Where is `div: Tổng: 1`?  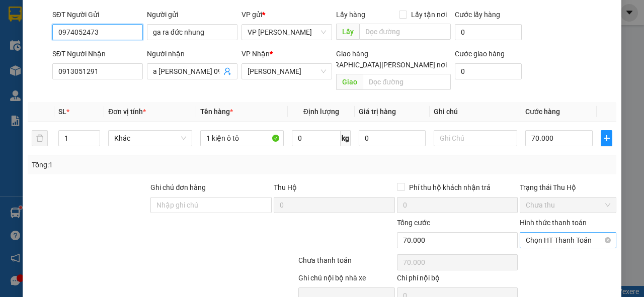 div: Tổng: 1 is located at coordinates (140, 165).